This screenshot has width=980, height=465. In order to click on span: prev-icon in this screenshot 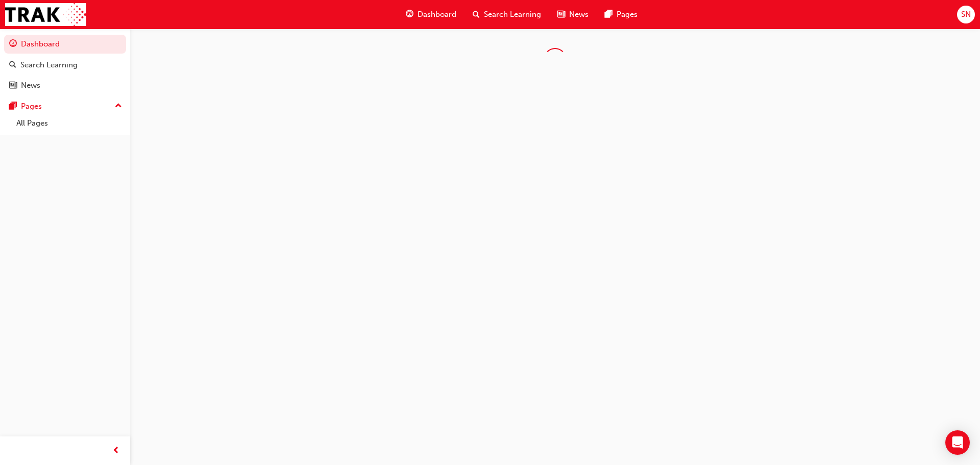, I will do `click(116, 451)`.